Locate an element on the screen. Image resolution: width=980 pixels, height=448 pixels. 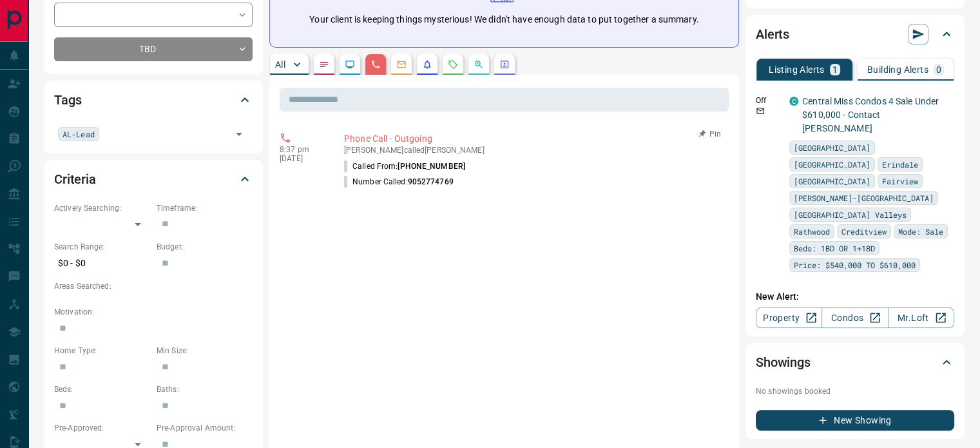
span: Price: $540,000 TO $610,000 is located at coordinates (854, 265).